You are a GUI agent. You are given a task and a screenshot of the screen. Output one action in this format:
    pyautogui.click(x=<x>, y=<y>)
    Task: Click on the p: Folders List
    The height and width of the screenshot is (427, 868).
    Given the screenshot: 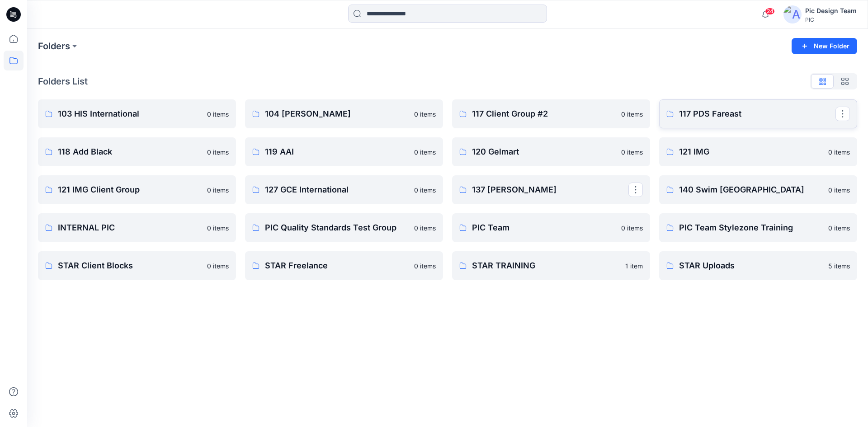 What is the action you would take?
    pyautogui.click(x=63, y=82)
    